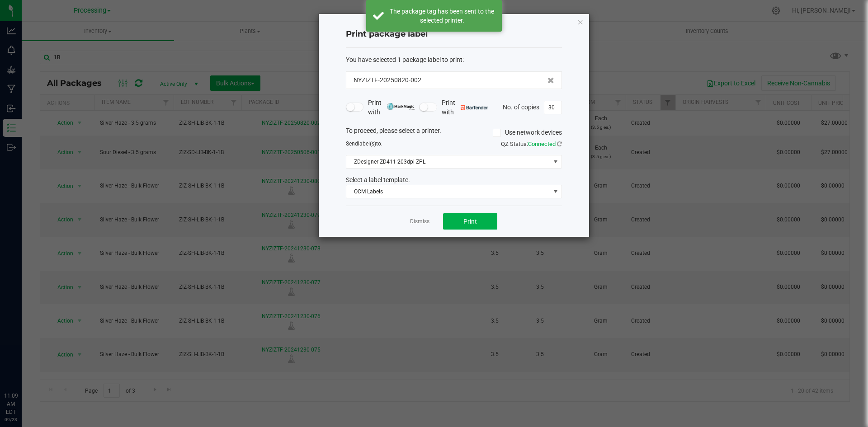 This screenshot has width=868, height=427. I want to click on span: ZDesigner ZD411-203dpi ZPL, so click(448, 162).